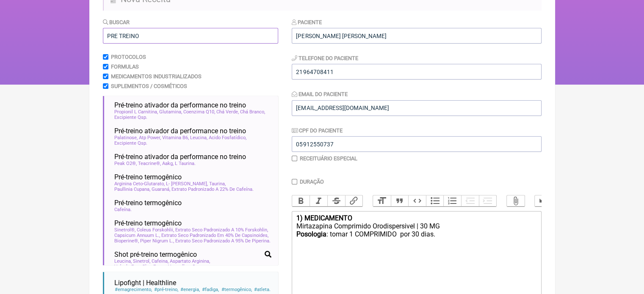 The width and height of the screenshot is (644, 294). What do you see at coordinates (211, 290) in the screenshot?
I see `span: fadiga` at bounding box center [211, 290].